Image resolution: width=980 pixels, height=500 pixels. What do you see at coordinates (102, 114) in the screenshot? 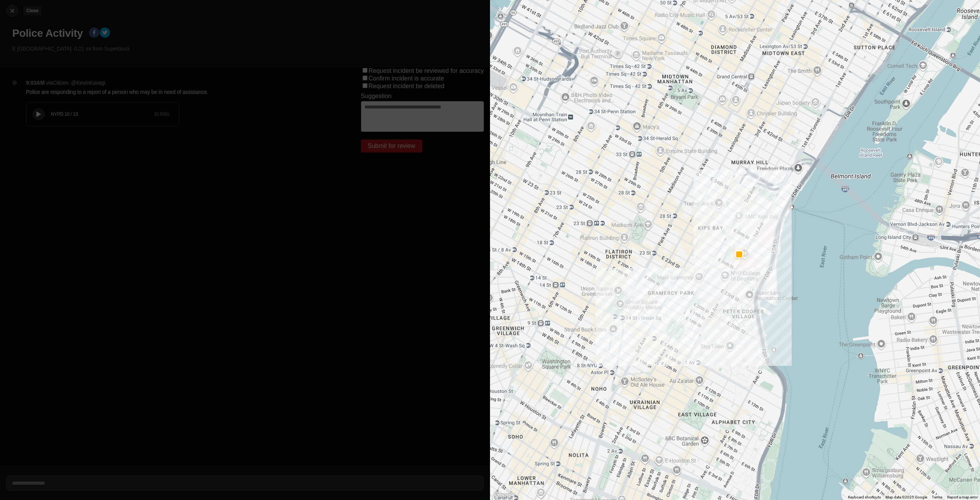
I see `div: NYPD 10 / 13` at bounding box center [102, 114].